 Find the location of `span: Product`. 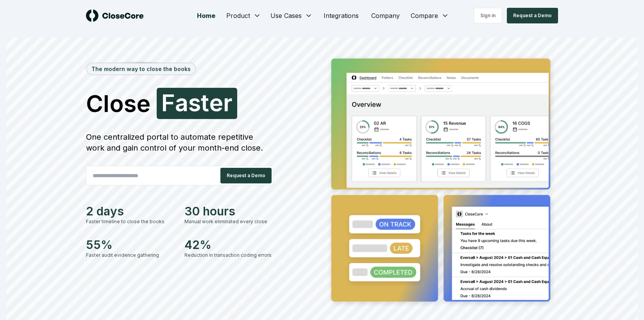

span: Product is located at coordinates (238, 16).